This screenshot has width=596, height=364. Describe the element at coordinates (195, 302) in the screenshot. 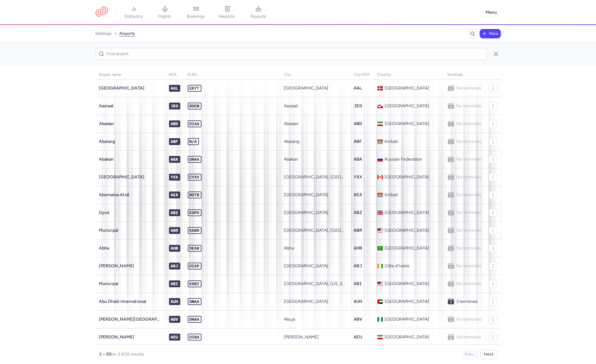

I see `span: OMAA` at that location.